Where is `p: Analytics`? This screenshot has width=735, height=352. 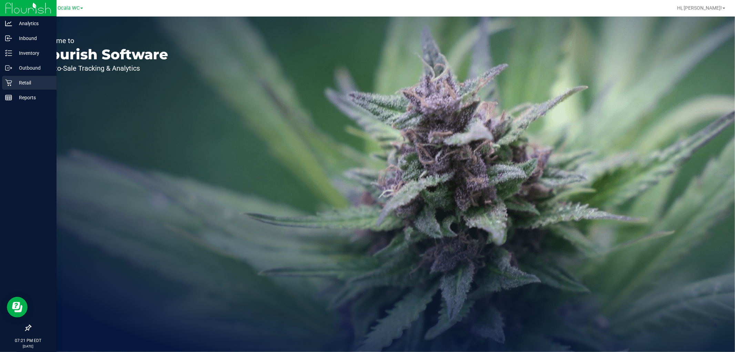
p: Analytics is located at coordinates (33, 23).